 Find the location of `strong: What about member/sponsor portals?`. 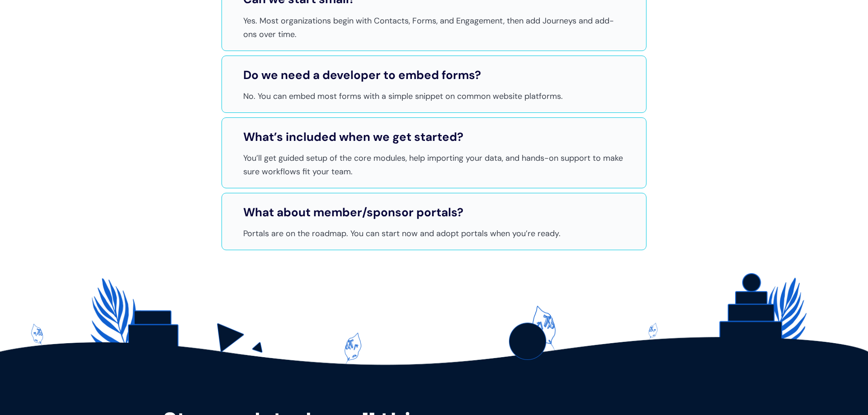

strong: What about member/sponsor portals? is located at coordinates (353, 212).